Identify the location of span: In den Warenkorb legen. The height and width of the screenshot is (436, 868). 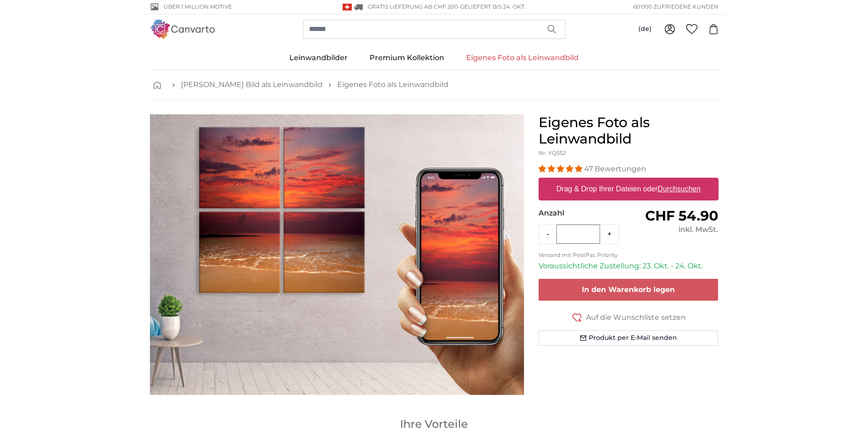
(628, 289).